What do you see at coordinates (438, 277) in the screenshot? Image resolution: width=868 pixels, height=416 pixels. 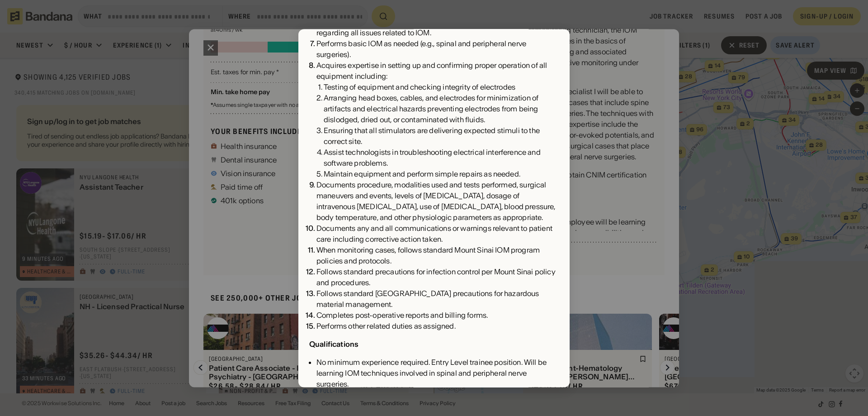 I see `div: Follows standard precautions for infection control per Mount Sinai policy and procedures.` at bounding box center [438, 277].